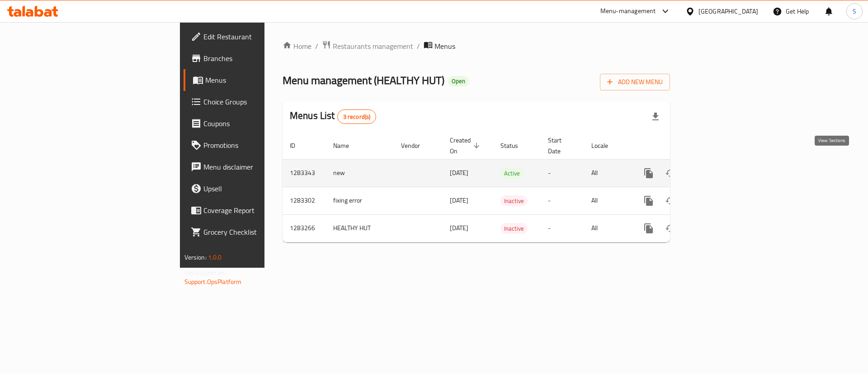 This screenshot has width=868, height=374. What do you see at coordinates (635, 82) in the screenshot?
I see `button: Add New Menu` at bounding box center [635, 82].